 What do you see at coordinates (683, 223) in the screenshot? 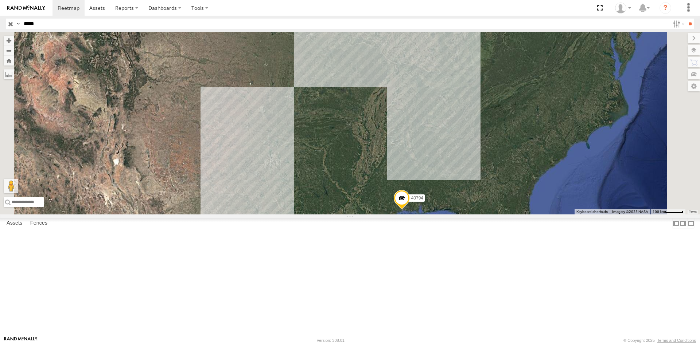
I see `label: Dock Summary Table to the Right` at bounding box center [683, 223].